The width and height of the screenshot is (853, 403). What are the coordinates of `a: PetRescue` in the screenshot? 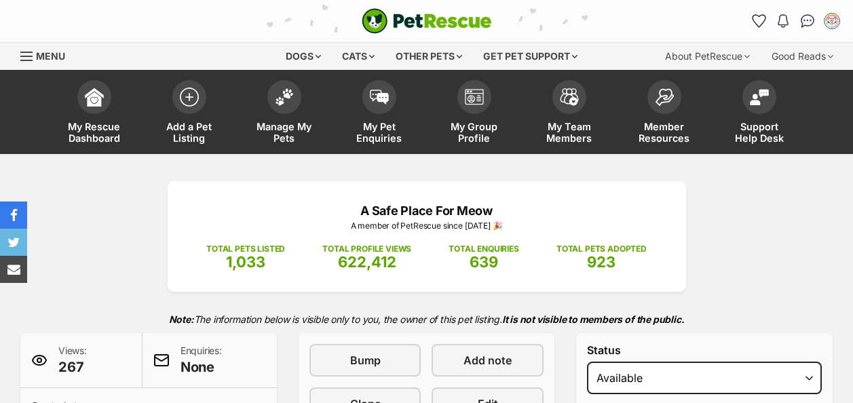 It's located at (427, 21).